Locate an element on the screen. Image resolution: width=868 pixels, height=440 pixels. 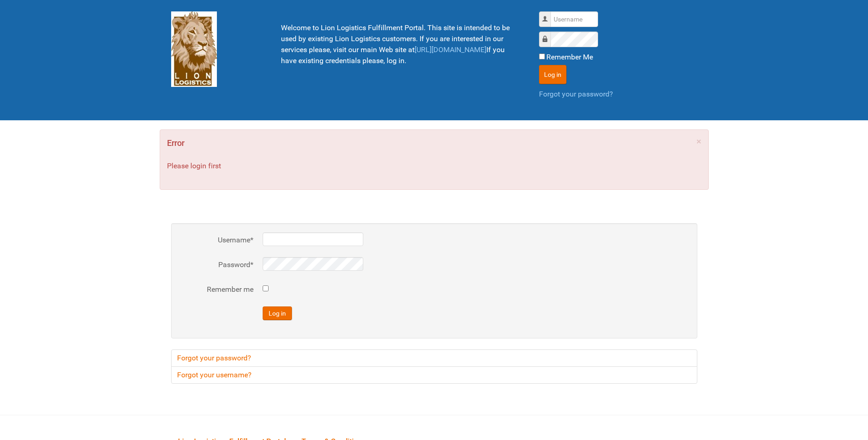
a: Forgot your username? is located at coordinates (434, 375).